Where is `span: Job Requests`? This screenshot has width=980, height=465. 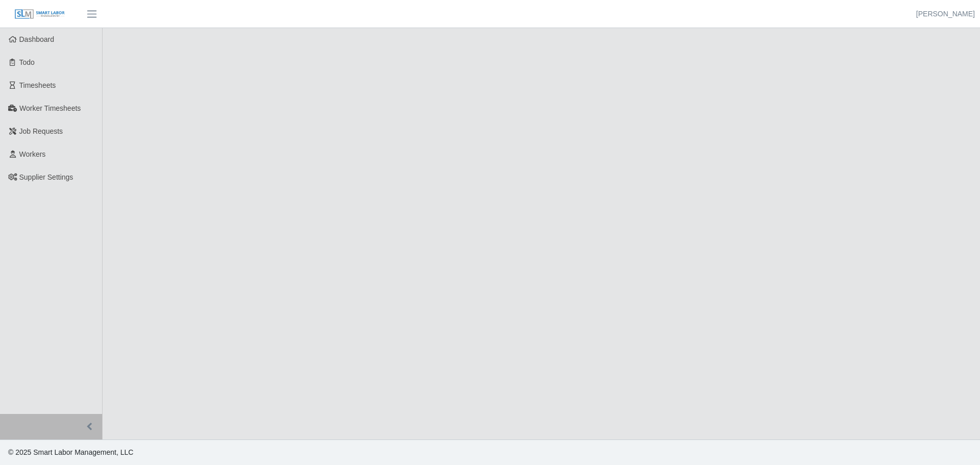 span: Job Requests is located at coordinates (41, 131).